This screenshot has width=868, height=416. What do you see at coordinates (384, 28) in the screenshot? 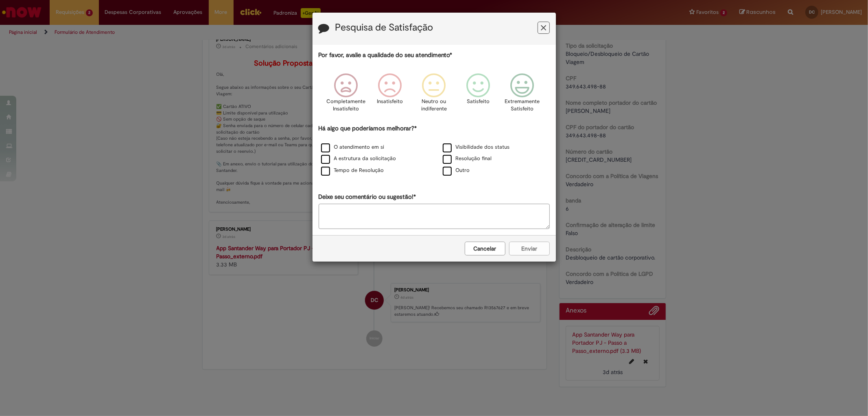
I see `label: Pesquisa de Satisfação` at bounding box center [384, 28].